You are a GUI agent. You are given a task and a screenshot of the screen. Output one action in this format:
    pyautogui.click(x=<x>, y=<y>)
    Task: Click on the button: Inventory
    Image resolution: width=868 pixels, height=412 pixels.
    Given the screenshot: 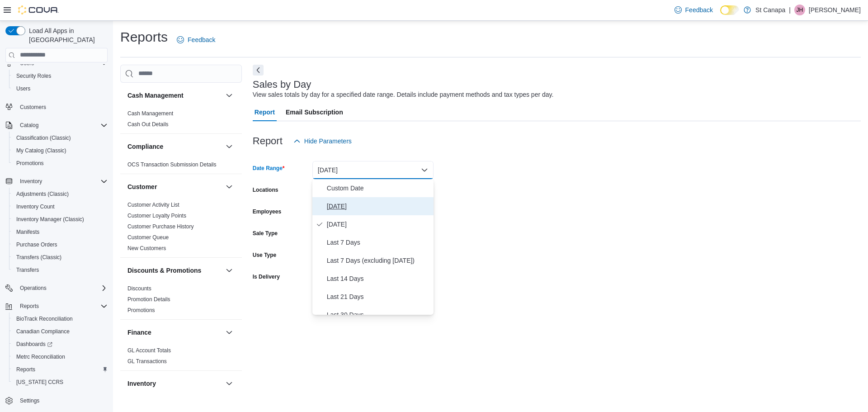 What is the action you would take?
    pyautogui.click(x=31, y=181)
    